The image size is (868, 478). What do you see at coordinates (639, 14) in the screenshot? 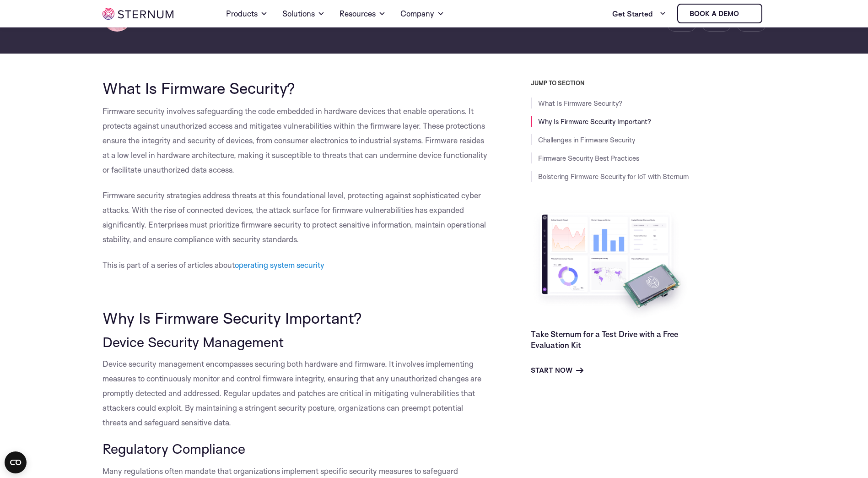
I see `a: Get Started` at bounding box center [639, 14].